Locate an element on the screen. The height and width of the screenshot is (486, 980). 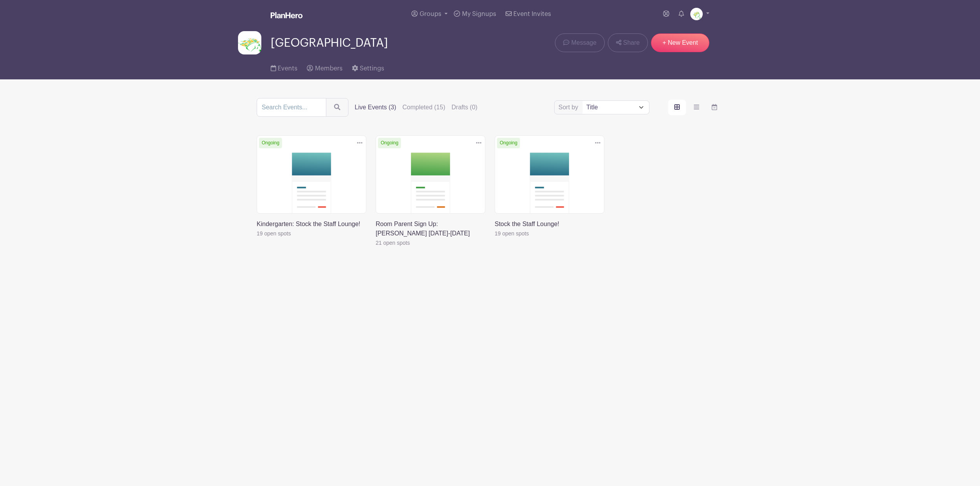
span: My Signups is located at coordinates (479, 14).